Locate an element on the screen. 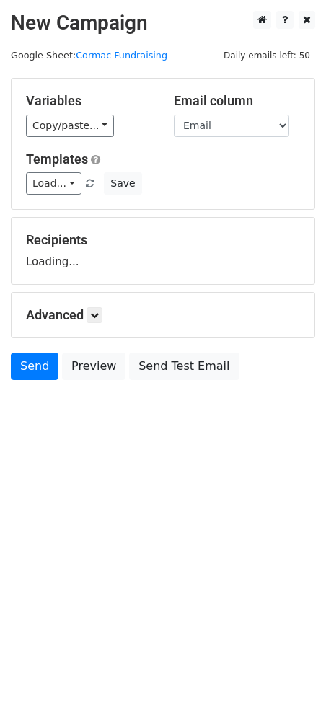 The width and height of the screenshot is (326, 708). h2: New Campaign is located at coordinates (163, 23).